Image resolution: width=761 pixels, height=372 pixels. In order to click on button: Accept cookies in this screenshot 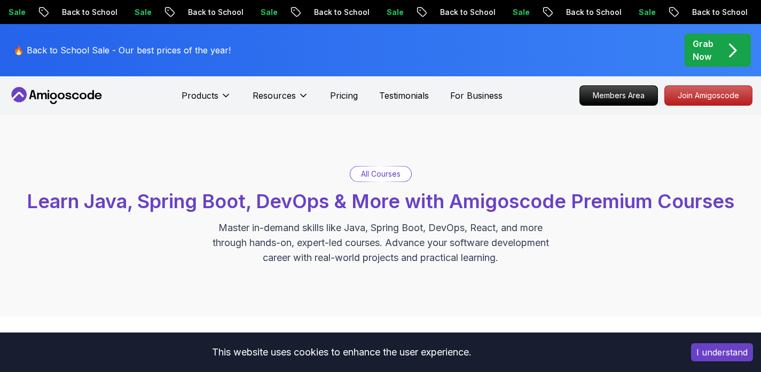, I will do `click(722, 353)`.